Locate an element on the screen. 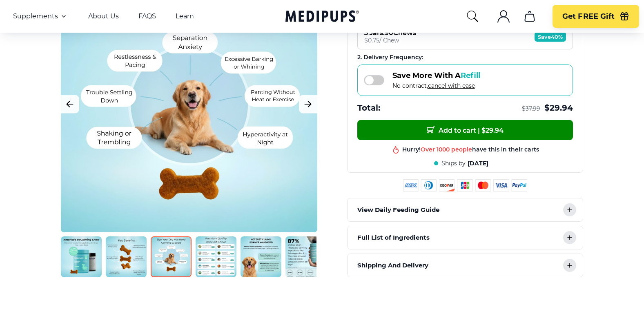  span: cancel with ease is located at coordinates (451, 85).